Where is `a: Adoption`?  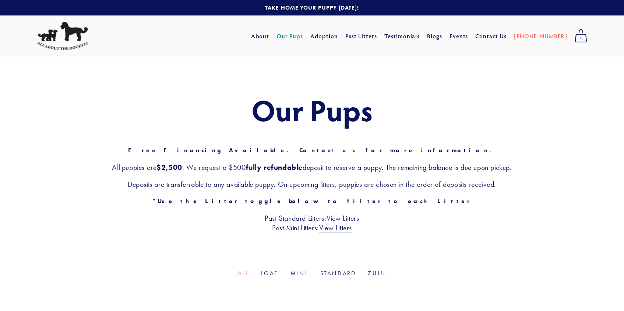
a: Adoption is located at coordinates (324, 36).